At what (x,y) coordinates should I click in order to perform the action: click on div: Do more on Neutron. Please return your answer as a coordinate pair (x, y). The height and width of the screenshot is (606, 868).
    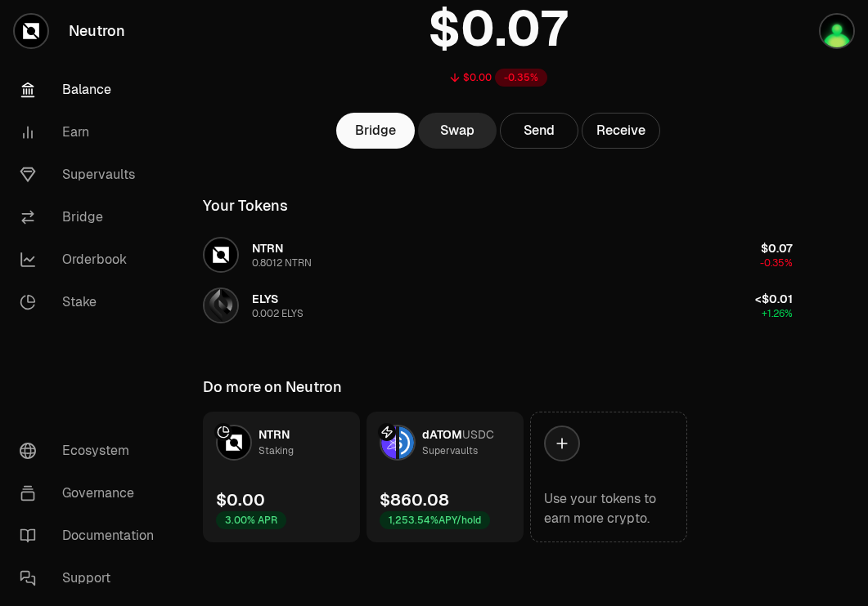
    Looking at the image, I should click on (272, 387).